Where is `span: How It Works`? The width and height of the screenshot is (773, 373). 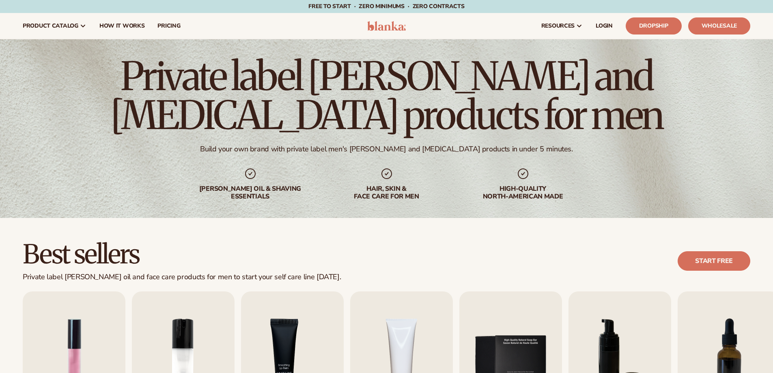
span: How It Works is located at coordinates (122, 26).